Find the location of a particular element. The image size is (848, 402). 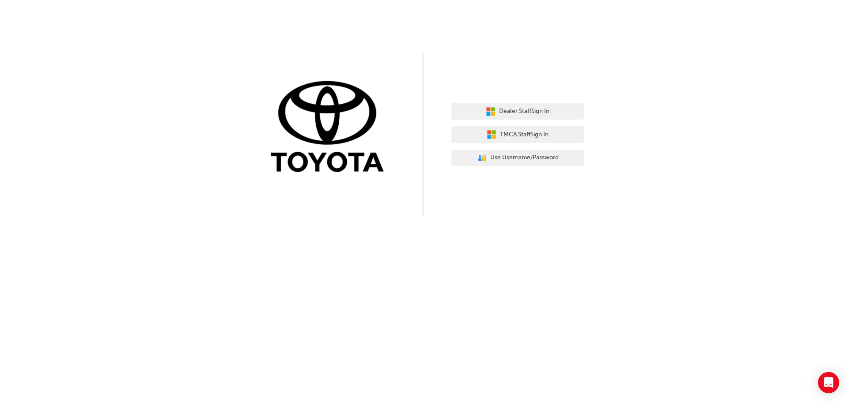

img: Trak is located at coordinates (330, 128).